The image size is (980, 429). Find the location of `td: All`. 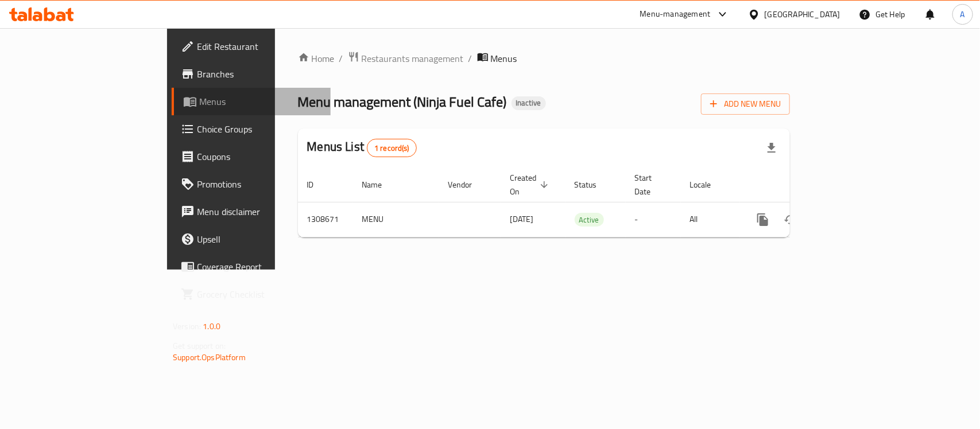

td: All is located at coordinates (710, 219).